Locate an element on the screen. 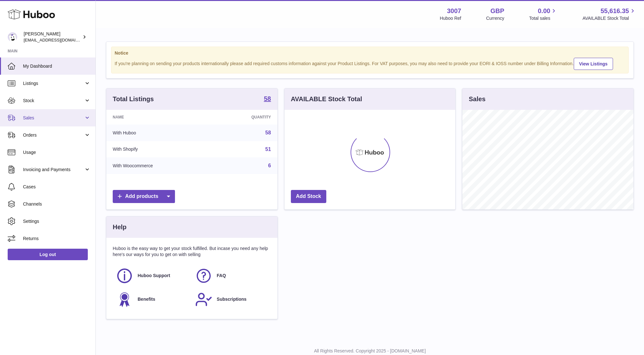 This screenshot has width=644, height=355. h3: AVAILABLE Stock Total is located at coordinates (326, 99).